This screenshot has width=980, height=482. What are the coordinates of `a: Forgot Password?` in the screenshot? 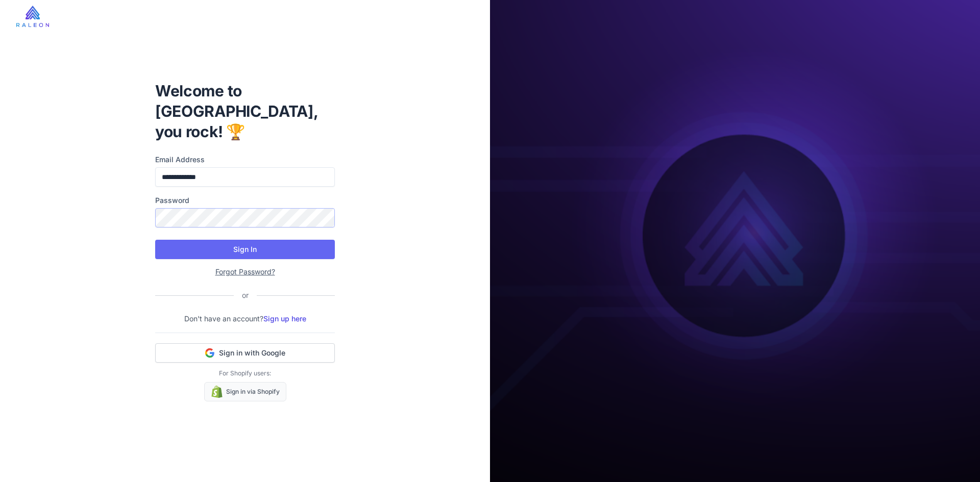 It's located at (245, 271).